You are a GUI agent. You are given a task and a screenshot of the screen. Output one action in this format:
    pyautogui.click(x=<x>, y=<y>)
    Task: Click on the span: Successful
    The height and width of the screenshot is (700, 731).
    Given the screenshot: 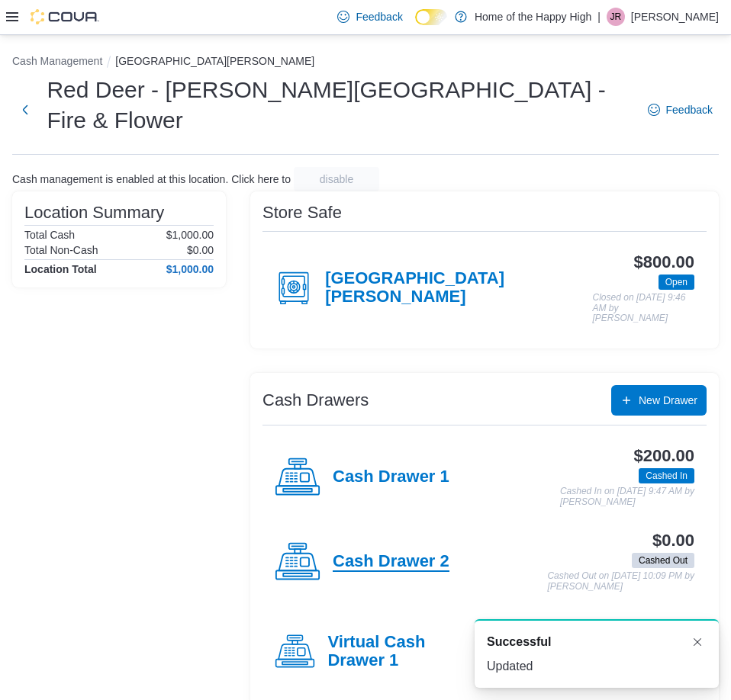 What is the action you would take?
    pyautogui.click(x=519, y=642)
    